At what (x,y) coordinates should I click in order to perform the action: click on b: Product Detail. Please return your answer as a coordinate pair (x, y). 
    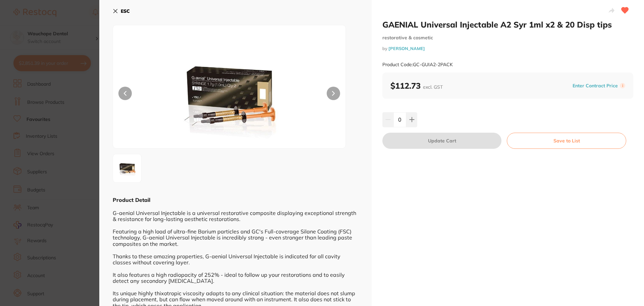
    Looking at the image, I should click on (131, 200).